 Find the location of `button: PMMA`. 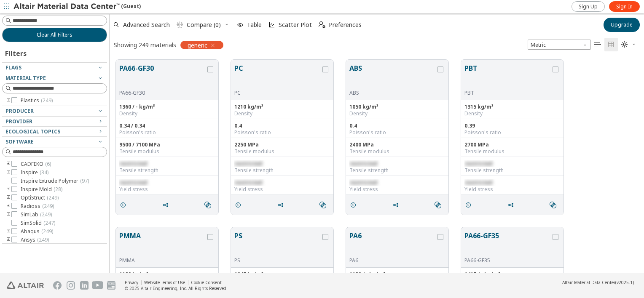

button: PMMA is located at coordinates (162, 244).